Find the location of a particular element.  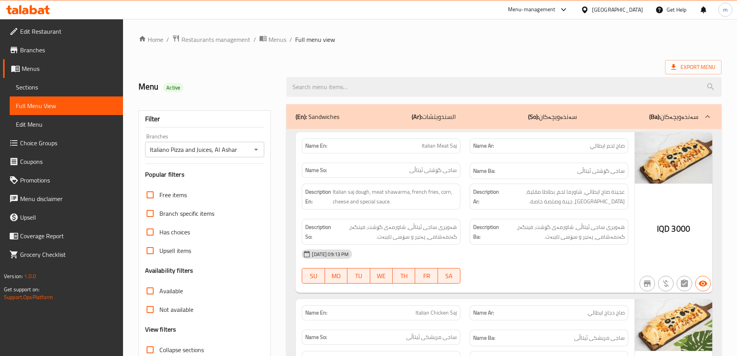

span: m is located at coordinates (726, 10).